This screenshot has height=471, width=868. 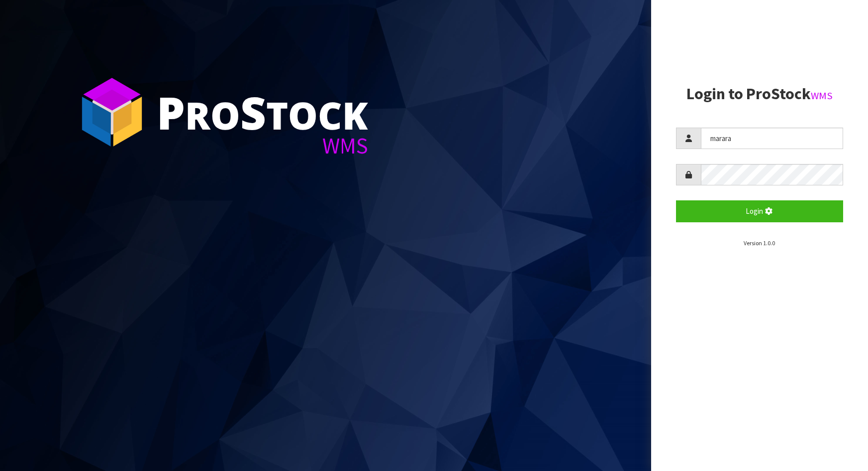 What do you see at coordinates (772, 138) in the screenshot?
I see `input: Username` at bounding box center [772, 138].